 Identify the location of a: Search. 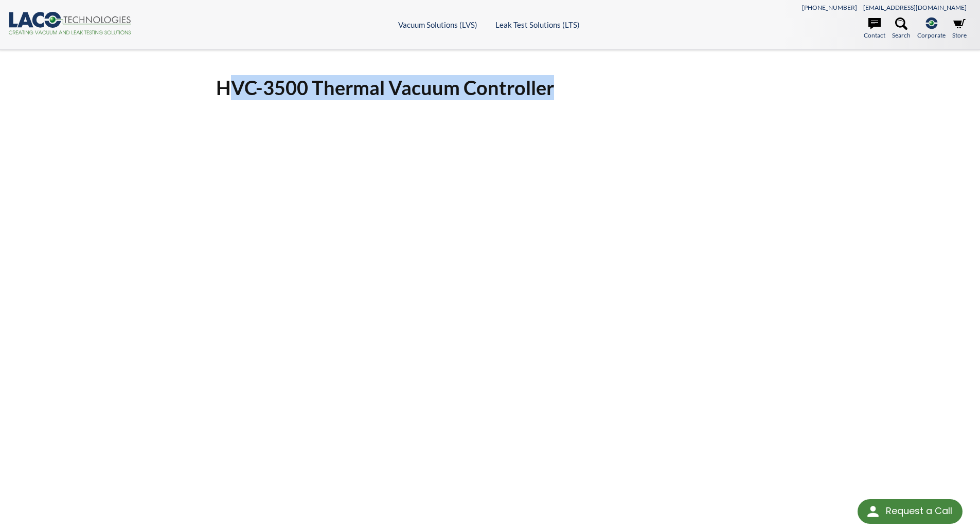
(901, 28).